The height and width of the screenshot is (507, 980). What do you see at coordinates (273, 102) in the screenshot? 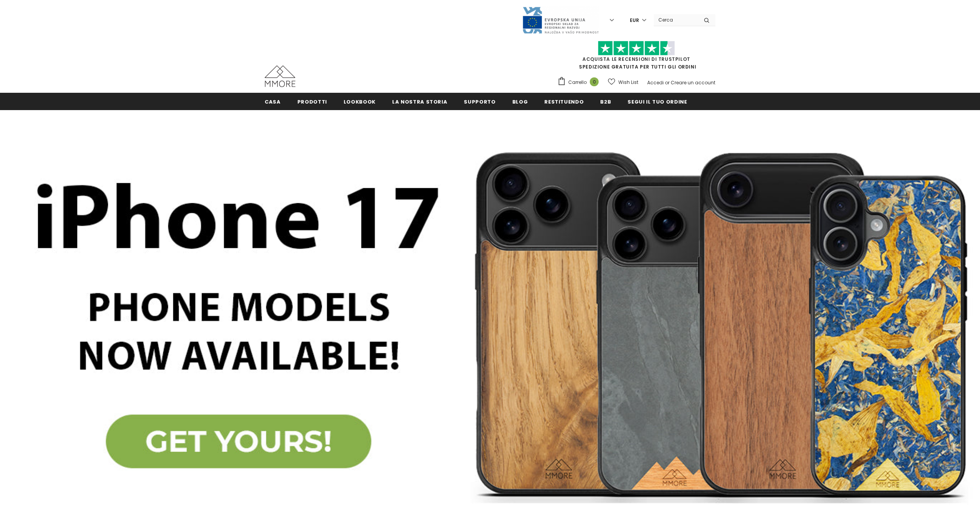
I see `span: Casa` at bounding box center [273, 102].